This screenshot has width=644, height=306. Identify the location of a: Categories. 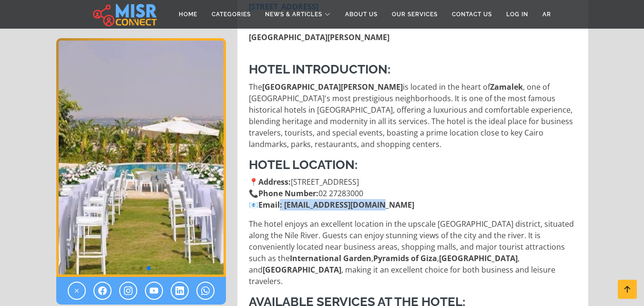
(231, 14).